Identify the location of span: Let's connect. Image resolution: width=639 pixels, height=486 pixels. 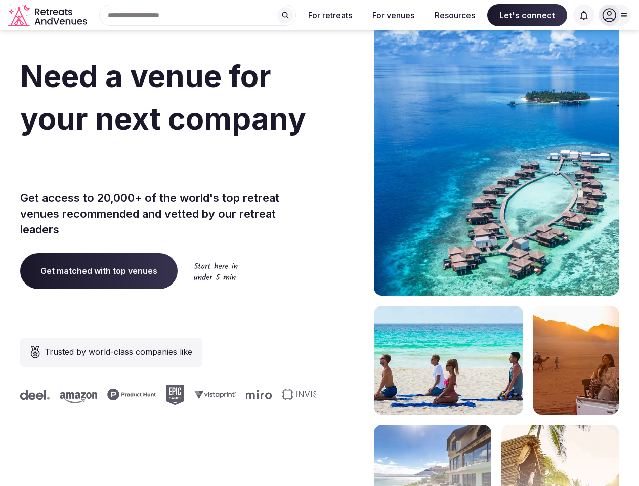
(527, 15).